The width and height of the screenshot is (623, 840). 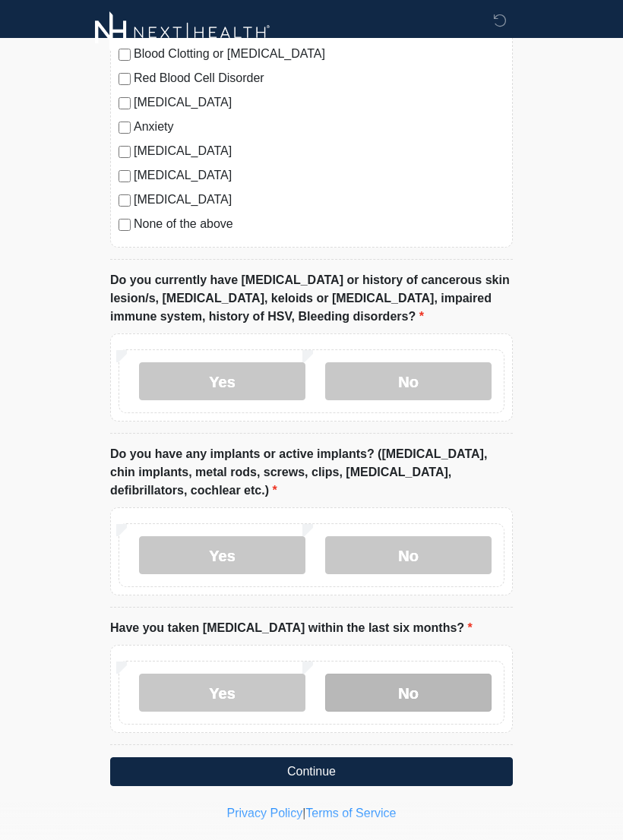 What do you see at coordinates (125, 127) in the screenshot?
I see `input: Anxiety` at bounding box center [125, 127].